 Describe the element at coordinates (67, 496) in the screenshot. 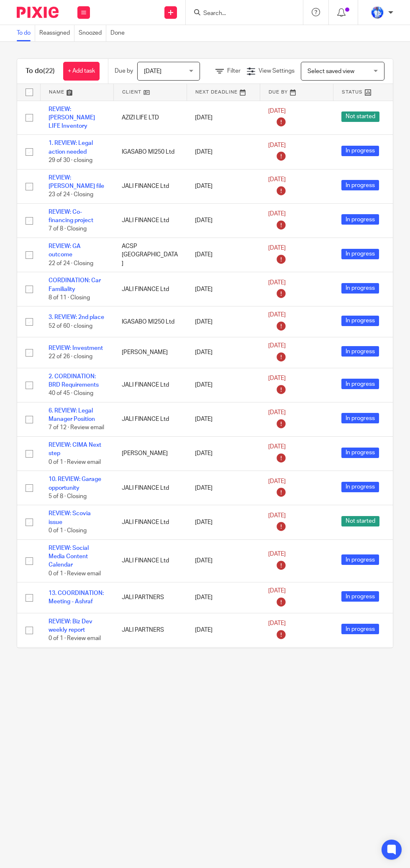

I see `span: 5 of 8 · Closing` at that location.